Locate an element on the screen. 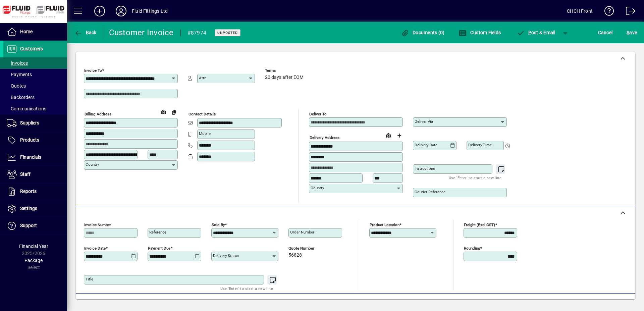 Image resolution: width=644 pixels, height=311 pixels. span: Documents (0) is located at coordinates (423, 32).